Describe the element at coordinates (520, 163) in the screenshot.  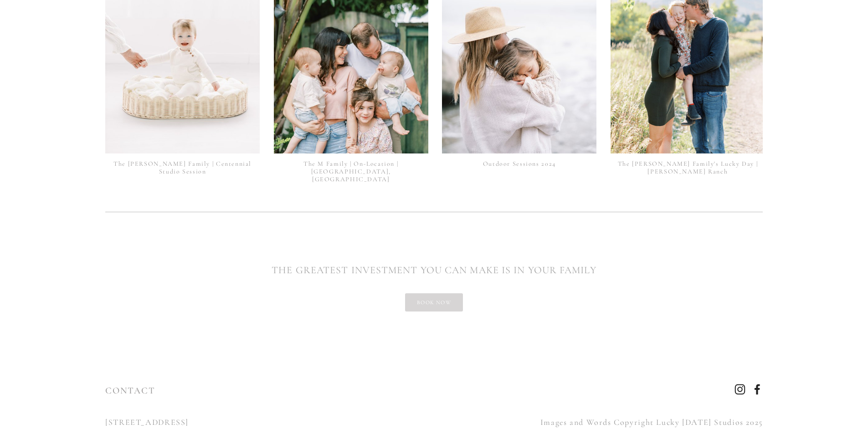
I see `a: Outdoor Sessions 2024` at that location.